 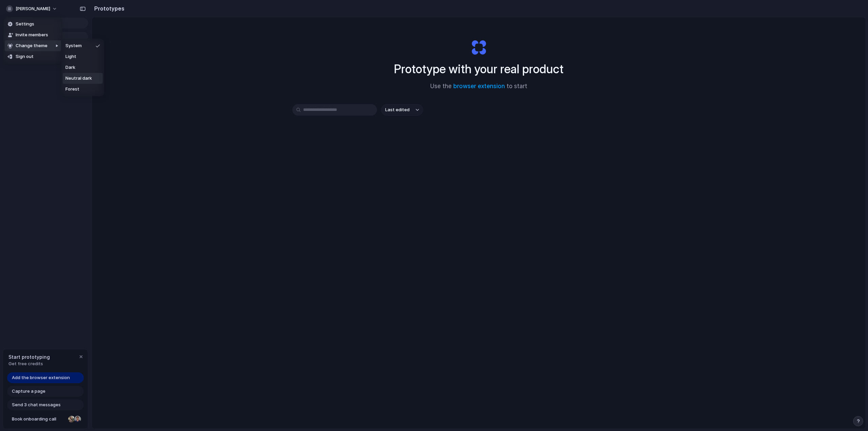 What do you see at coordinates (72, 89) in the screenshot?
I see `span: Forest` at bounding box center [72, 89].